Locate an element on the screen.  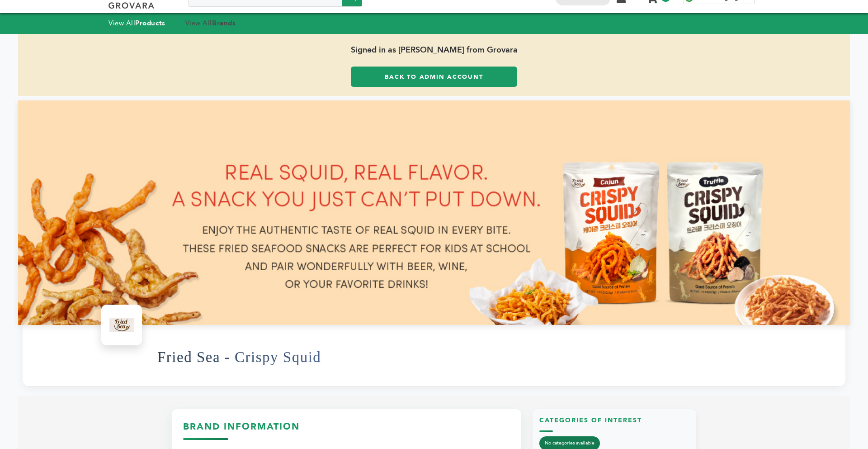
h3: Brand Information is located at coordinates (346, 430).